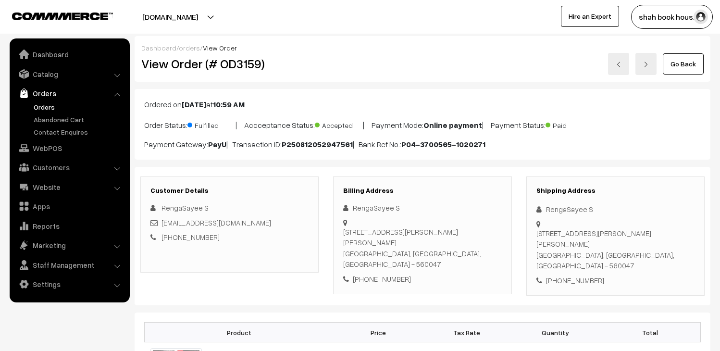 The width and height of the screenshot is (720, 351). Describe the element at coordinates (650, 332) in the screenshot. I see `th: Total` at that location.